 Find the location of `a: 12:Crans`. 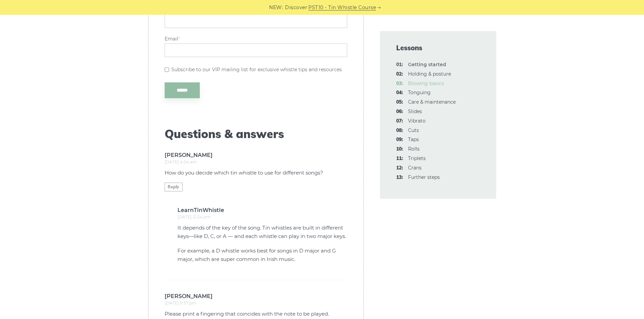

a: 12:Crans is located at coordinates (415, 168).